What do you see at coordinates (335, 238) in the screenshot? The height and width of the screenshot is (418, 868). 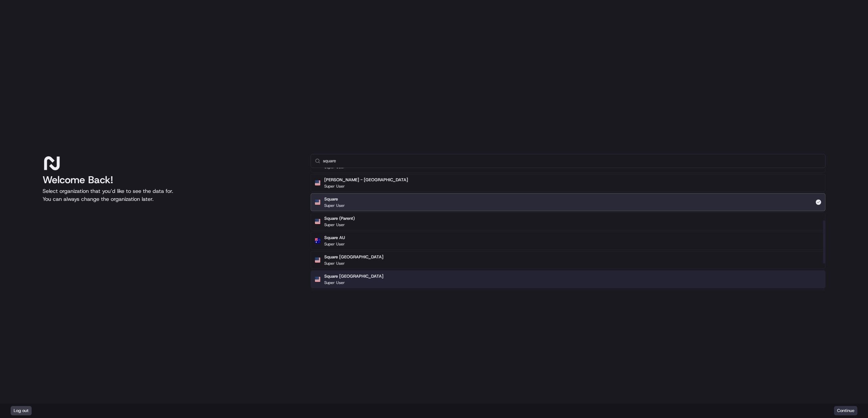 I see `h2: Square AU` at bounding box center [335, 238].